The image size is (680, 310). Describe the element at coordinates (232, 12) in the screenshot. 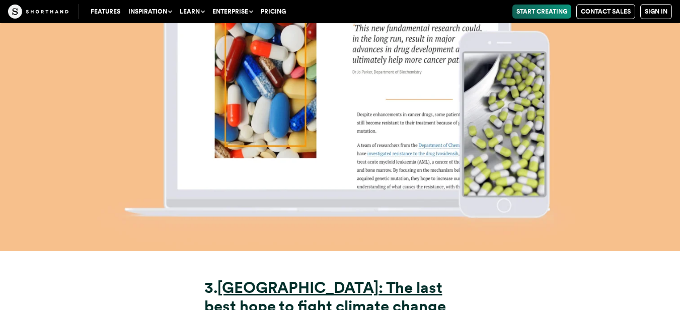

I see `button: Enterprise` at that location.